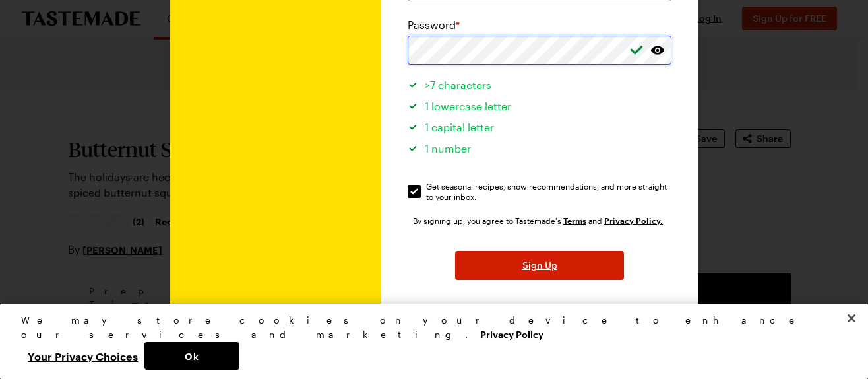  Describe the element at coordinates (458, 85) in the screenshot. I see `span: >7 characters` at that location.